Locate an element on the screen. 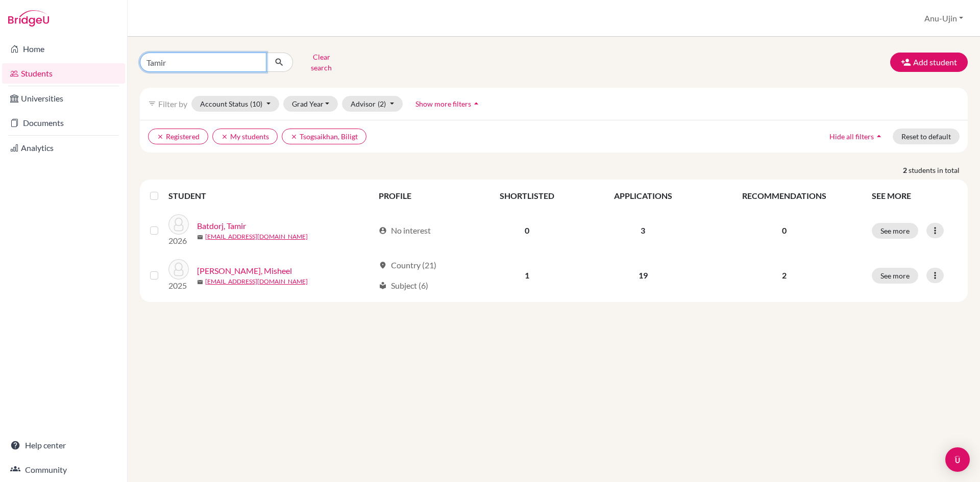  div: No interest is located at coordinates (404, 231).